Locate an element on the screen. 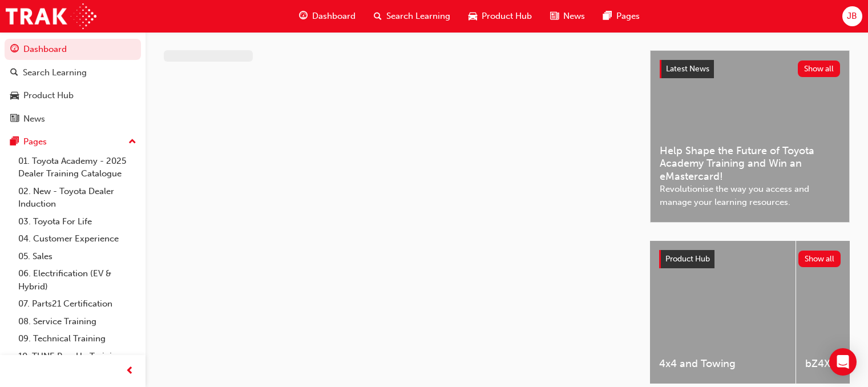 This screenshot has height=387, width=868. a: news-iconNews is located at coordinates (567, 16).